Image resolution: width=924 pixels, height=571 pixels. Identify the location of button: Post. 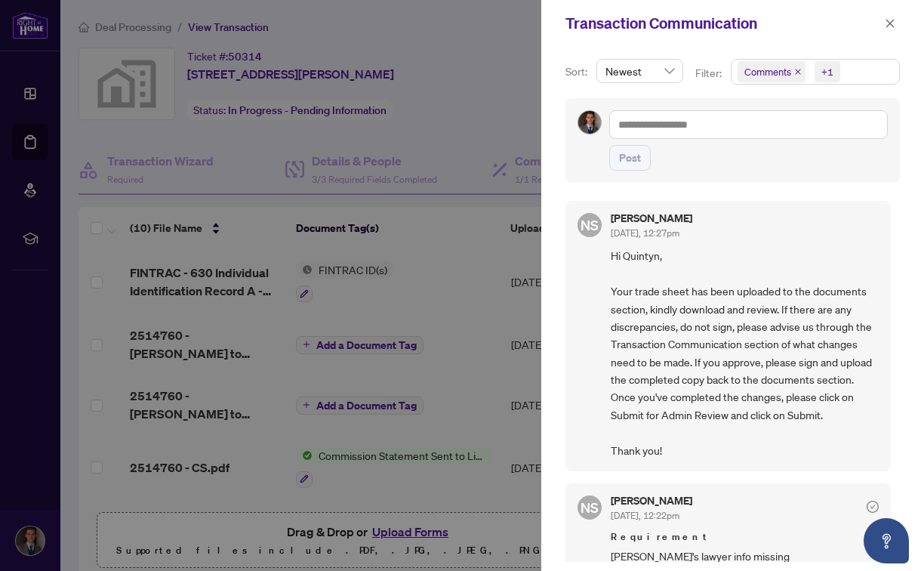
(629, 158).